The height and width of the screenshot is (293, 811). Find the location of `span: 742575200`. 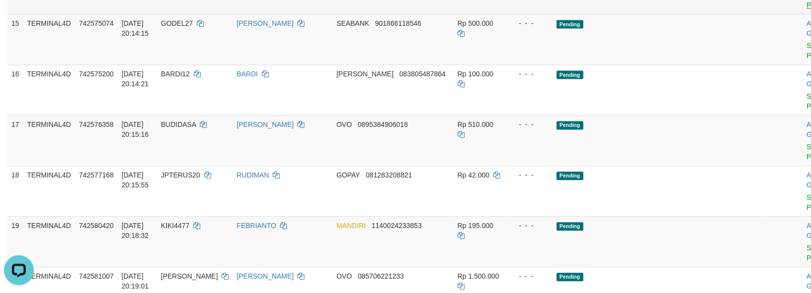

span: 742575200 is located at coordinates (96, 74).